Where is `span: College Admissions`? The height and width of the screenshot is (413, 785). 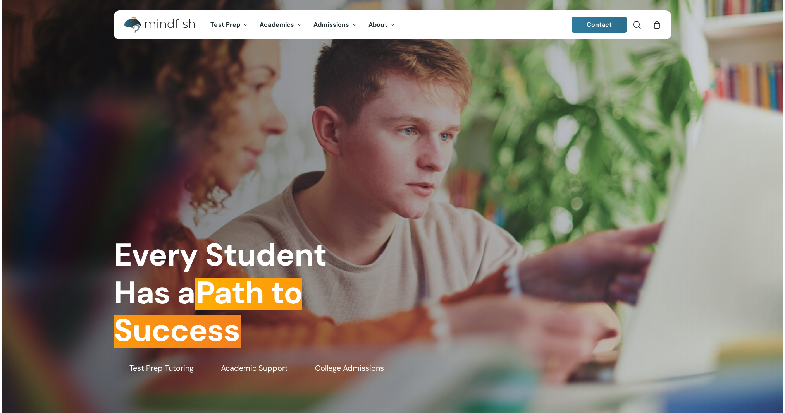 span: College Admissions is located at coordinates (349, 368).